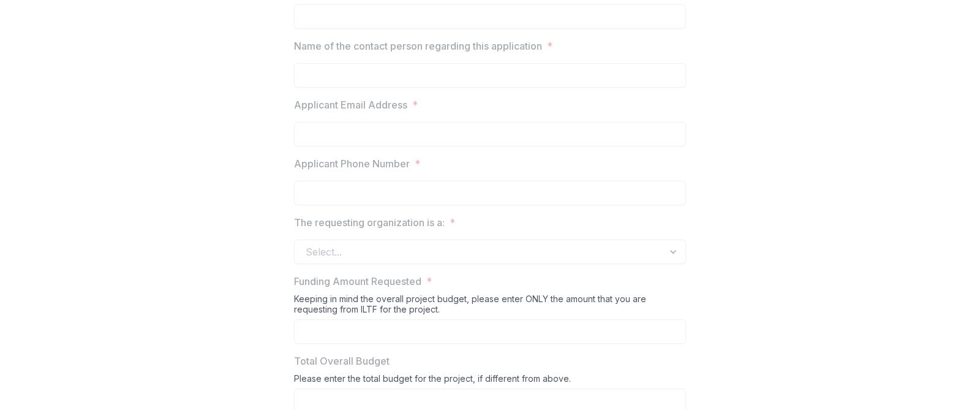 The height and width of the screenshot is (410, 980). I want to click on p: Applicant Email Address, so click(350, 105).